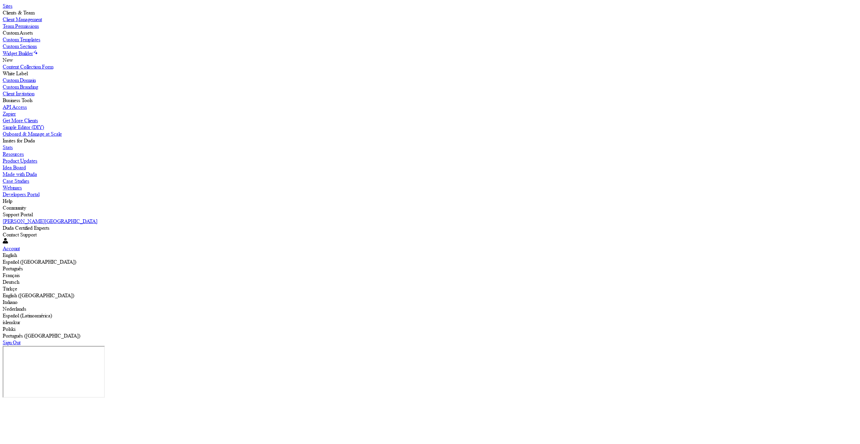  What do you see at coordinates (11, 342) in the screenshot?
I see `label: Sign Out` at bounding box center [11, 342].